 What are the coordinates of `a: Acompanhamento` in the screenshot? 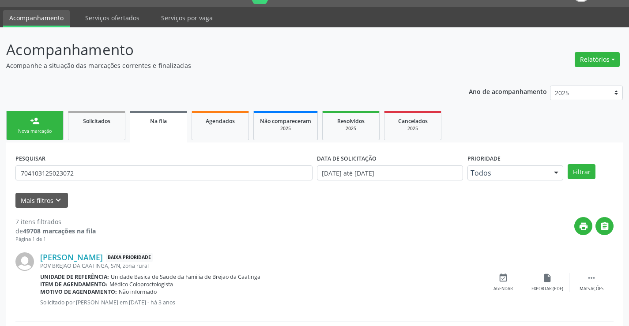 It's located at (36, 19).